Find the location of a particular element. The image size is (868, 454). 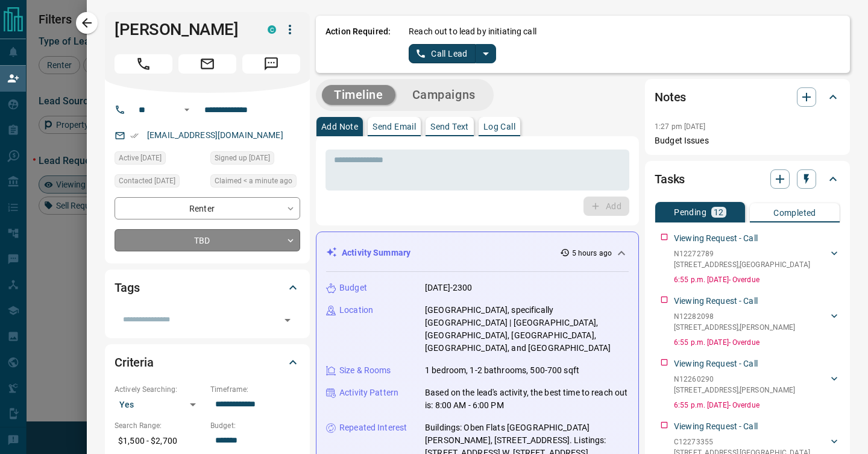

div: TBD is located at coordinates (208, 240).